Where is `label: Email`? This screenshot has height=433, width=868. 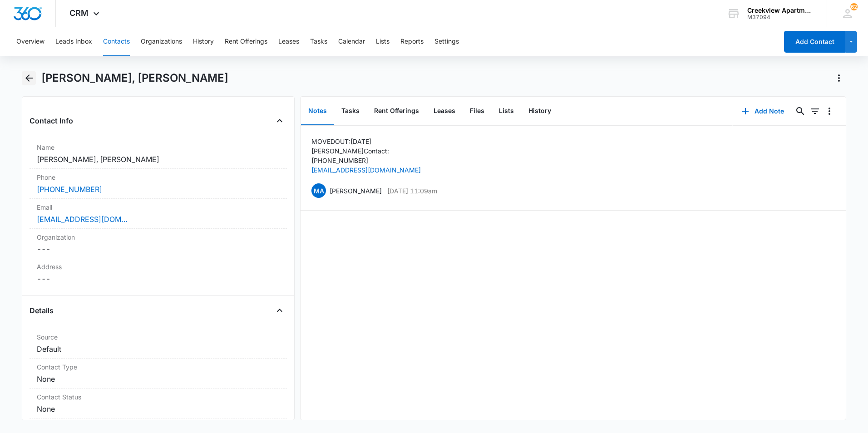 label: Email is located at coordinates (158, 207).